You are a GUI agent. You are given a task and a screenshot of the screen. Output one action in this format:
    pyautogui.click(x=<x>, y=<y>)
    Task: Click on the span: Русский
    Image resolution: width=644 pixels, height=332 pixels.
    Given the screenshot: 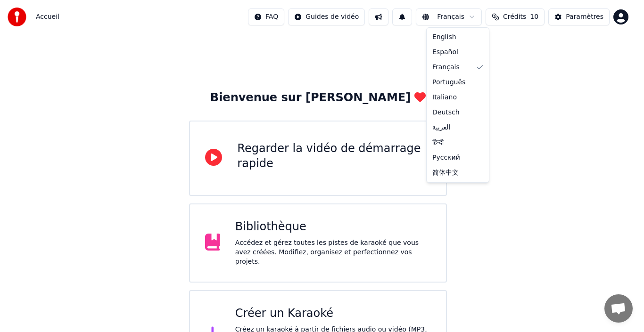 What is the action you would take?
    pyautogui.click(x=446, y=158)
    